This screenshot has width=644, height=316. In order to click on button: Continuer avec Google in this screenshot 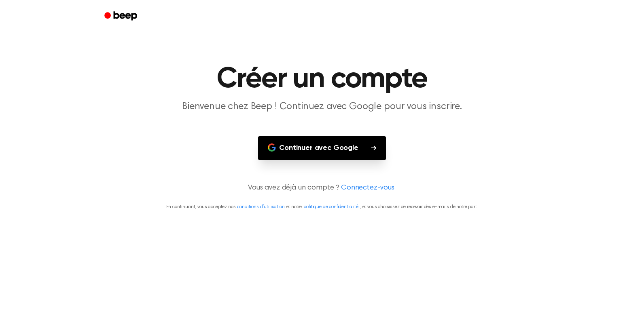, I will do `click(322, 148)`.